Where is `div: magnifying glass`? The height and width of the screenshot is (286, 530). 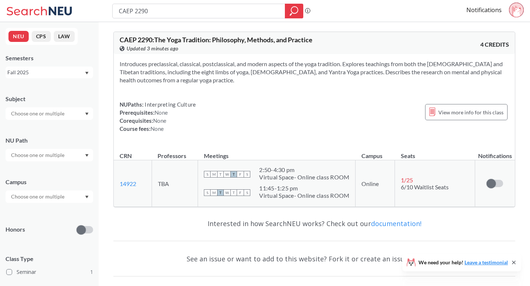 div: magnifying glass is located at coordinates (294, 11).